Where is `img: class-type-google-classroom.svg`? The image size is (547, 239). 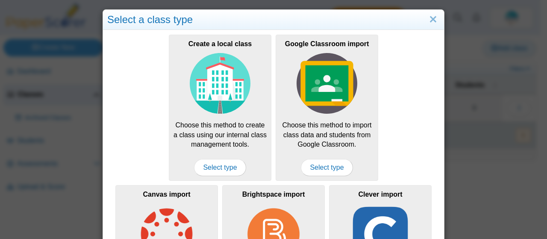
img: class-type-google-classroom.svg is located at coordinates (327, 83).